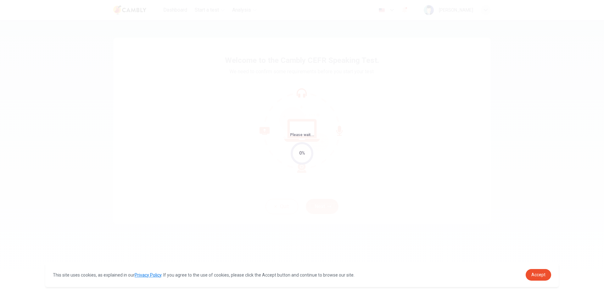 This screenshot has height=297, width=604. What do you see at coordinates (538, 275) in the screenshot?
I see `span: Accept` at bounding box center [538, 275].